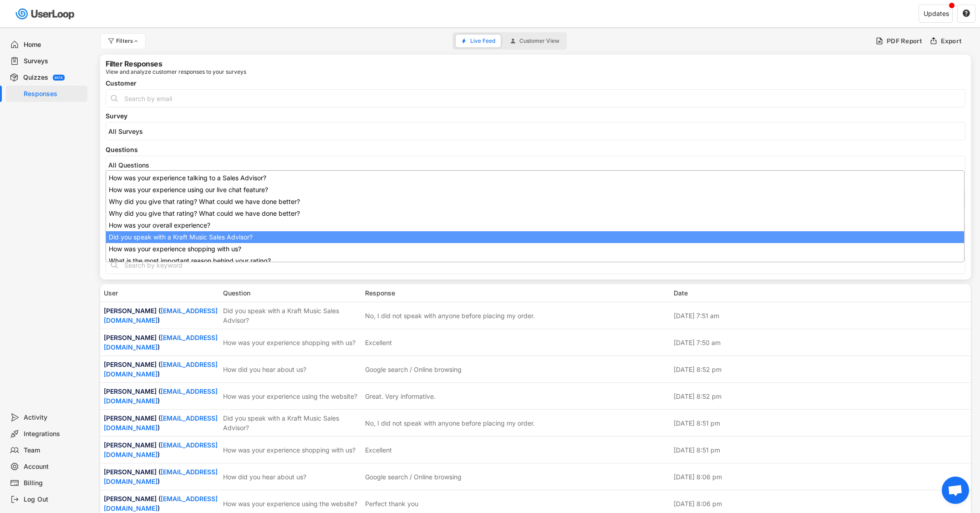 Image resolution: width=980 pixels, height=513 pixels. What do you see at coordinates (54, 61) in the screenshot?
I see `div: Surveys` at bounding box center [54, 61].